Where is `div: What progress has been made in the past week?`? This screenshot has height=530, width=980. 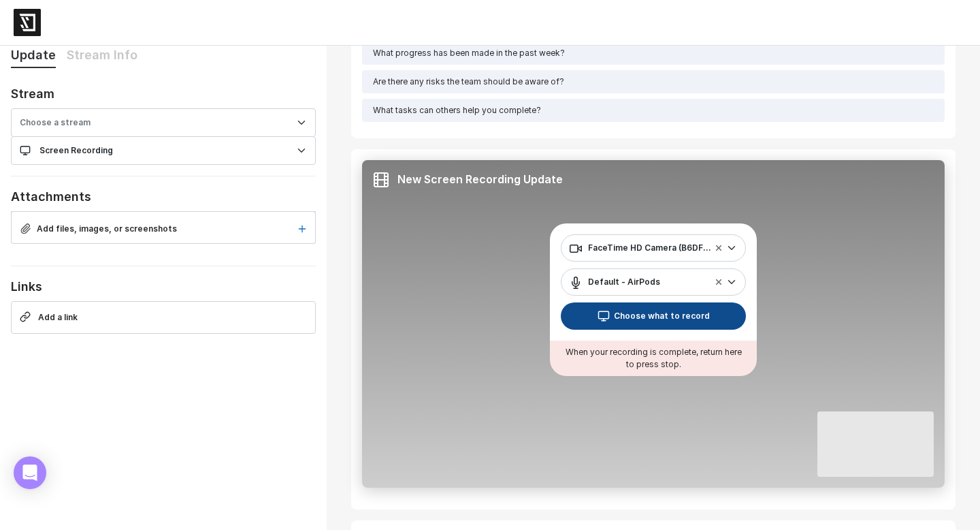
div: What progress has been made in the past week? is located at coordinates (653, 53).